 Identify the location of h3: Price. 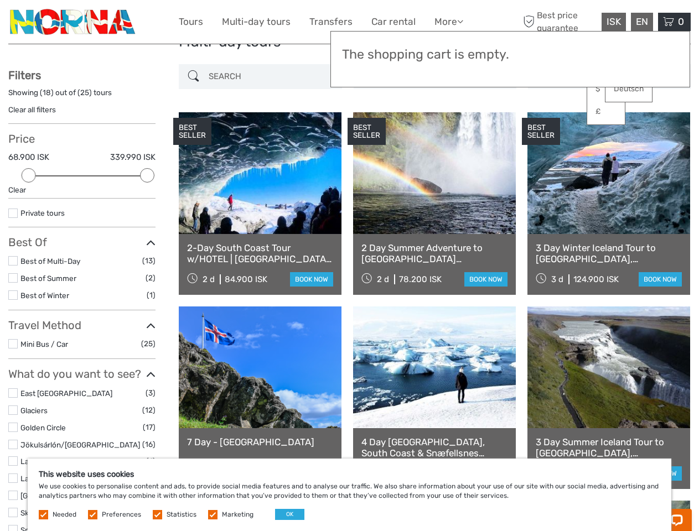
(82, 139).